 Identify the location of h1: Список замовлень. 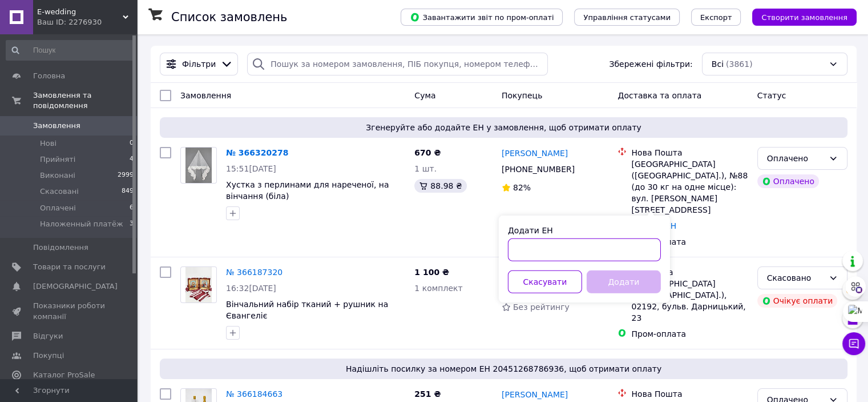
(229, 17).